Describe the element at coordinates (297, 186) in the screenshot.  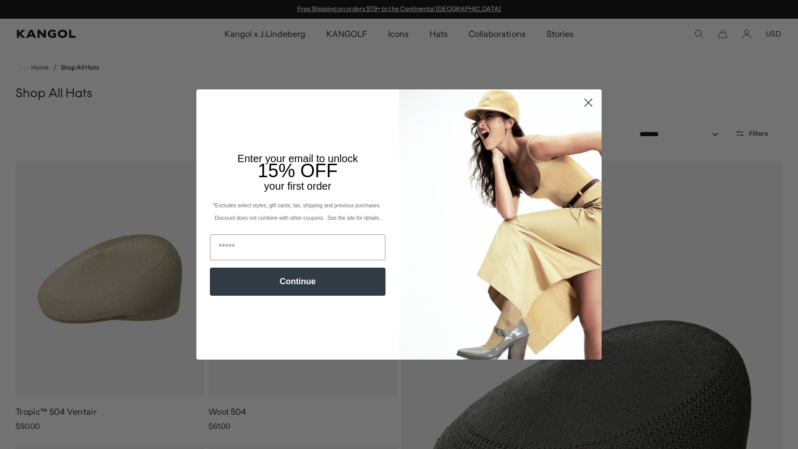
I see `span: your first order` at that location.